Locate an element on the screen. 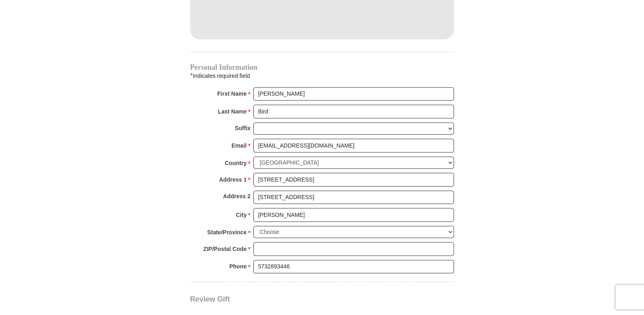 This screenshot has width=644, height=315. strong: ZIP/Postal Code is located at coordinates (225, 249).